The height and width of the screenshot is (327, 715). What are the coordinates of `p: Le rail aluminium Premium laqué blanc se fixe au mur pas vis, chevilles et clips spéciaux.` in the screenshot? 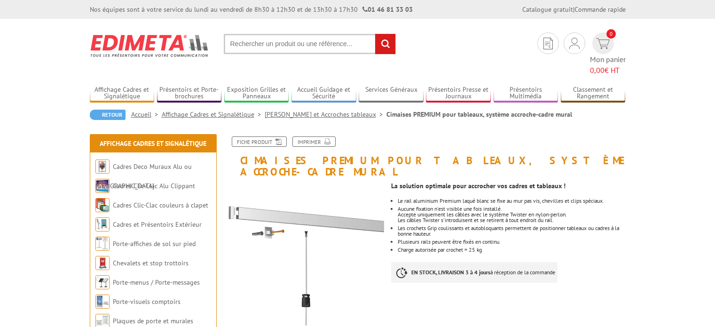 It's located at (511, 201).